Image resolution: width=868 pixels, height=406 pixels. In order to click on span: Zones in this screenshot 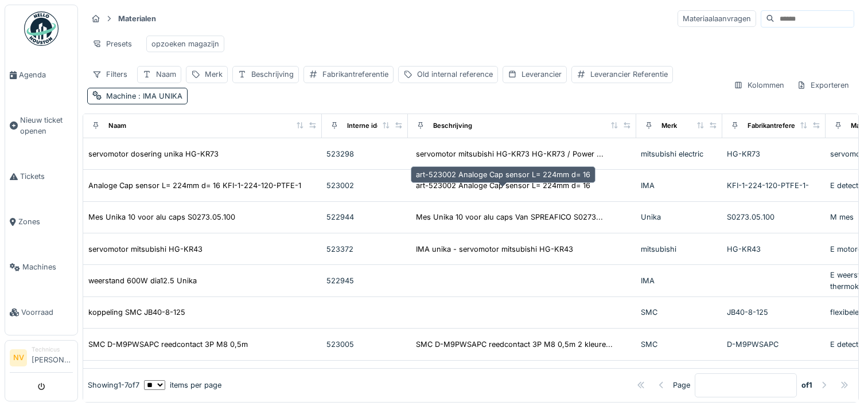, I will do `click(46, 222)`.